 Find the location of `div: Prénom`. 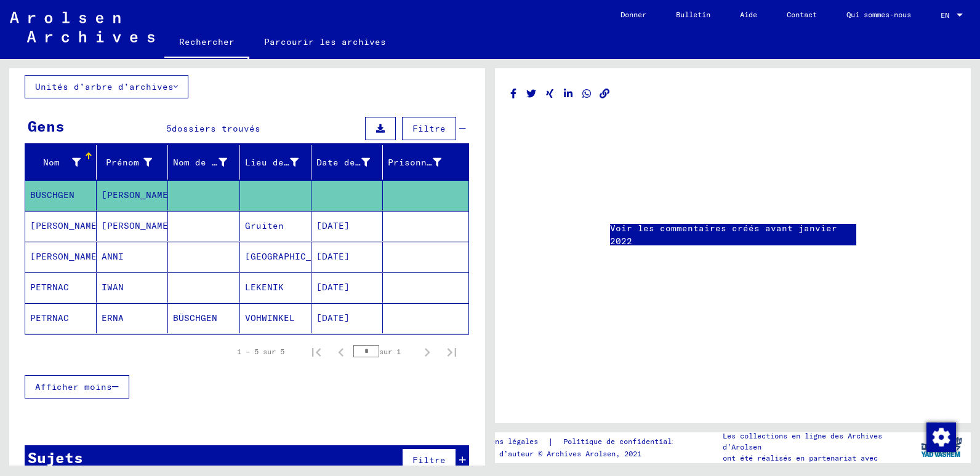

div: Prénom is located at coordinates (134, 162).